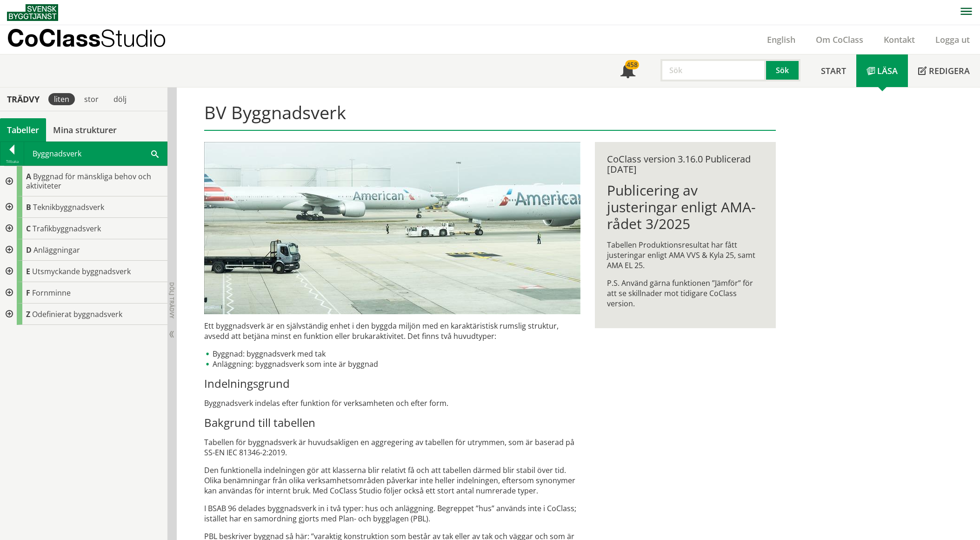 The height and width of the screenshot is (540, 980). What do you see at coordinates (120, 99) in the screenshot?
I see `div: dölj` at bounding box center [120, 99].